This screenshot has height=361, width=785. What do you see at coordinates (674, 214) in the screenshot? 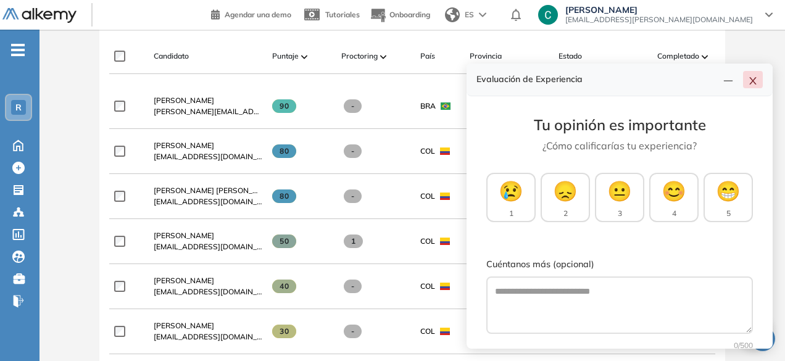
I see `span: 4` at bounding box center [674, 214].